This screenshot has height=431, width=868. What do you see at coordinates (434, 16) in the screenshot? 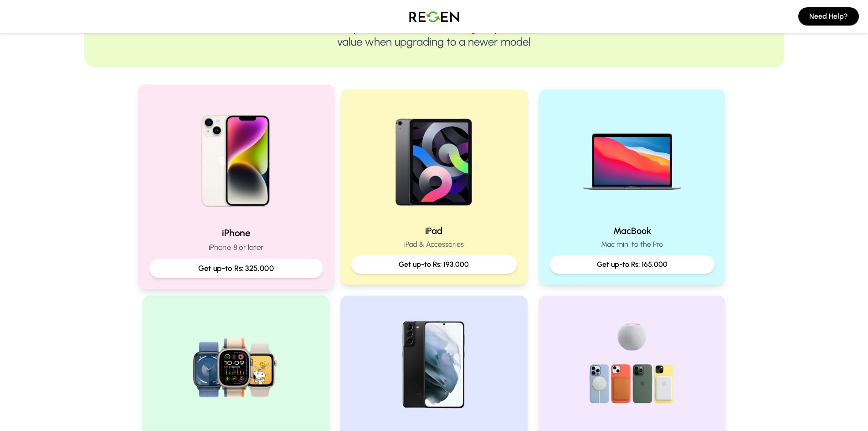
I see `img: Logo` at bounding box center [434, 16].